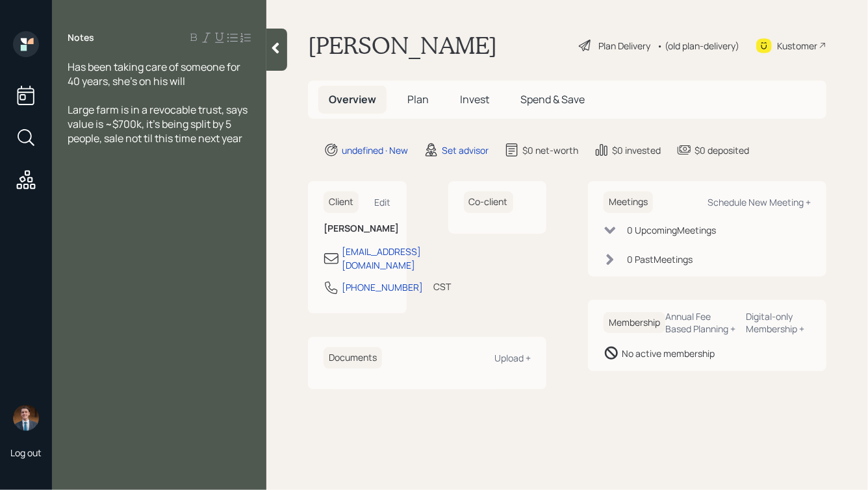 Image resolution: width=868 pixels, height=490 pixels. Describe the element at coordinates (26, 453) in the screenshot. I see `div: Log out` at that location.